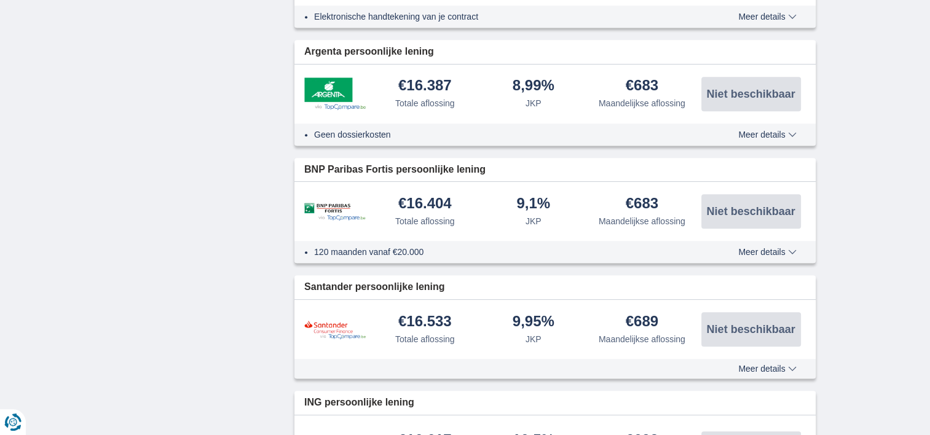 This screenshot has width=930, height=435. Describe the element at coordinates (533, 86) in the screenshot. I see `div: 8,99%` at that location.